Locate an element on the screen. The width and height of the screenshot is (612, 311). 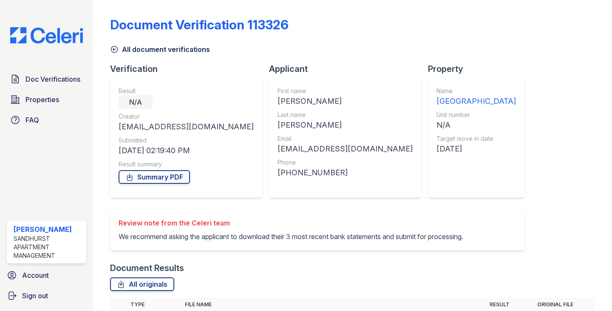
div: Document Verification 113326 is located at coordinates (199, 25).